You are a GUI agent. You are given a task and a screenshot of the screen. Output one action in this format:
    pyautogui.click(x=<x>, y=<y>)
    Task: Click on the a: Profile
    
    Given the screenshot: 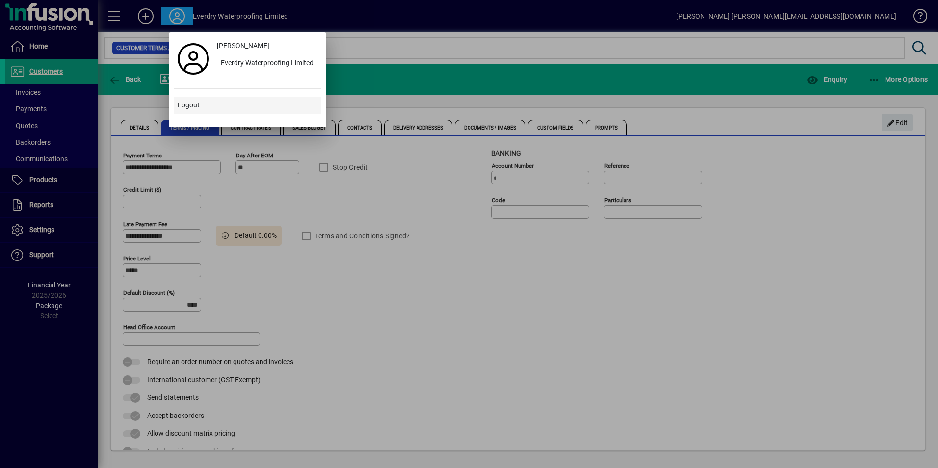 What is the action you would take?
    pyautogui.click(x=193, y=59)
    